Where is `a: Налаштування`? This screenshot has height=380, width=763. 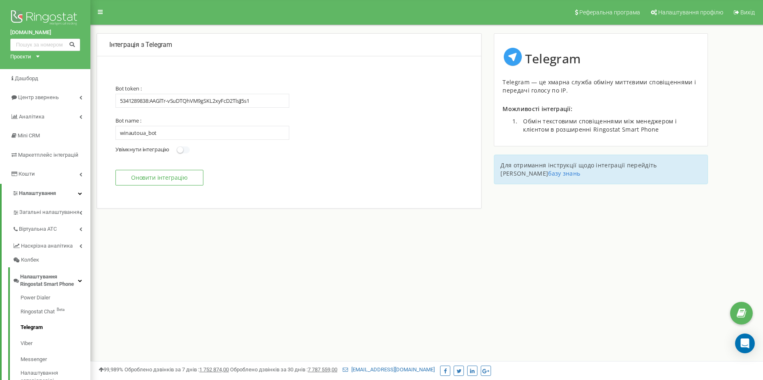 a: Налаштування is located at coordinates (46, 193).